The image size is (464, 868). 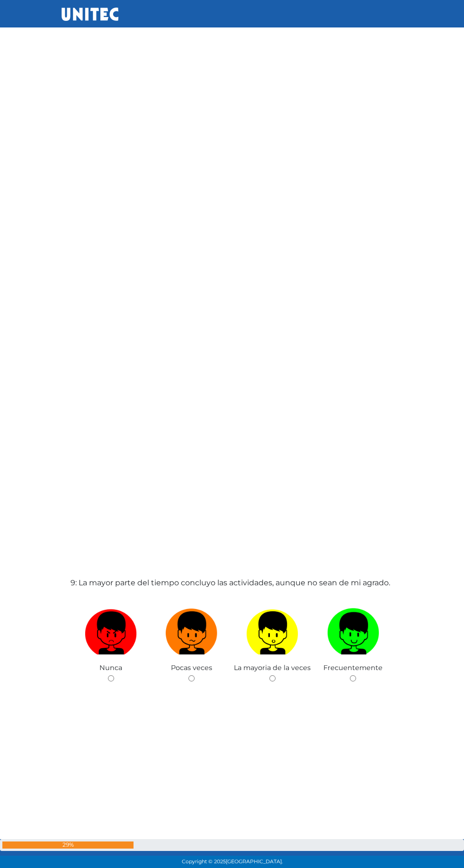 I want to click on img: Frecuentemente, so click(x=353, y=629).